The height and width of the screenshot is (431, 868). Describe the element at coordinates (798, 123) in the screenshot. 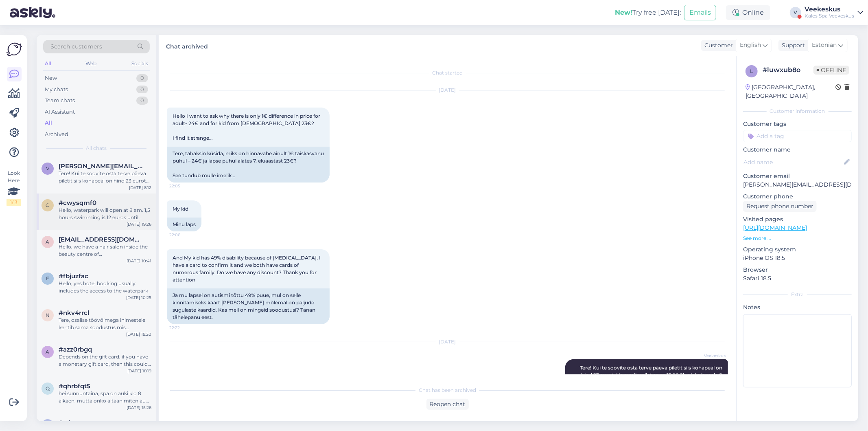

I see `p: Customer tags` at that location.